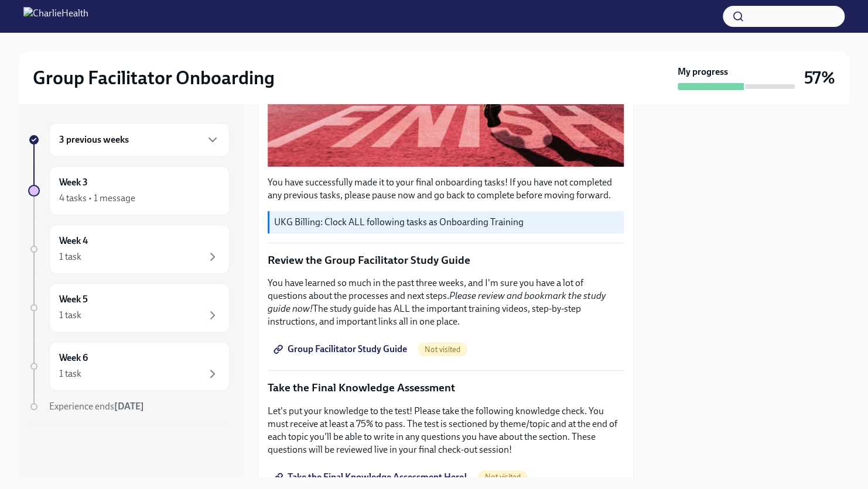 This screenshot has height=489, width=868. Describe the element at coordinates (819, 78) in the screenshot. I see `h3: 57%` at that location.